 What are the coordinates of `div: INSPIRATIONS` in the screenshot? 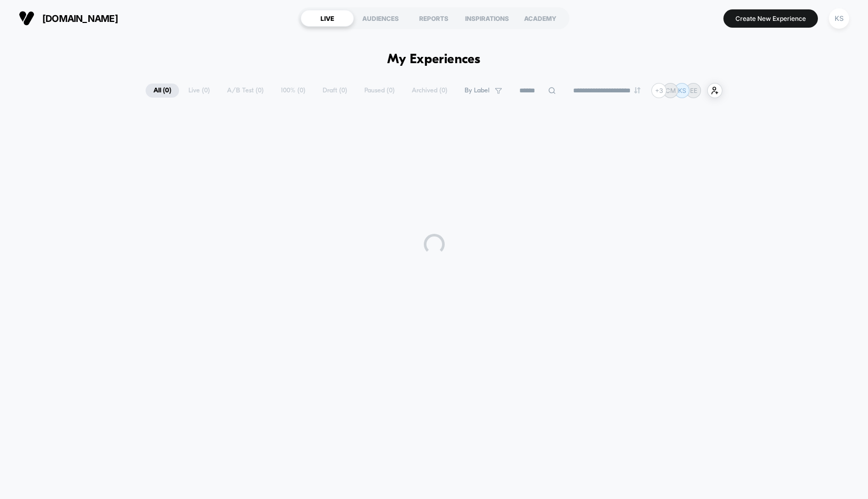 It's located at (487, 19).